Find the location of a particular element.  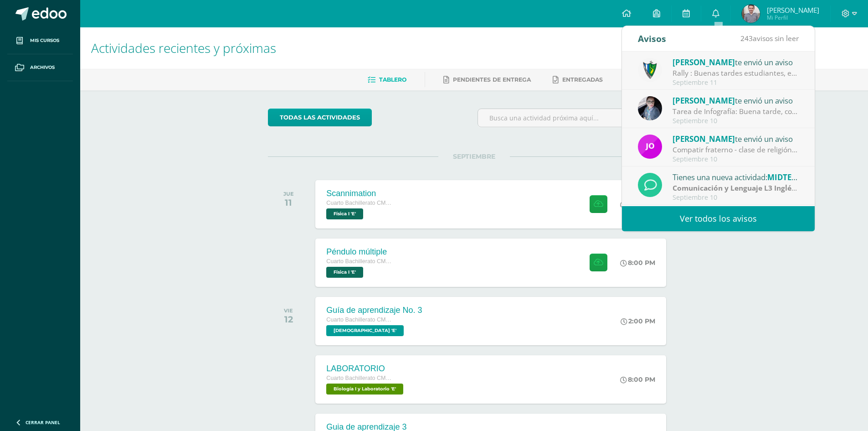

span: Actividades recientes y próximas is located at coordinates (183, 48).